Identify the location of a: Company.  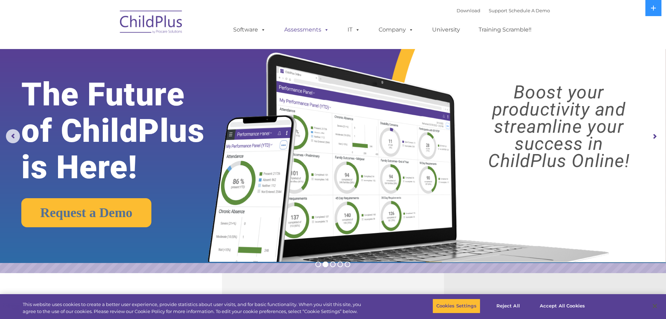
(396, 30).